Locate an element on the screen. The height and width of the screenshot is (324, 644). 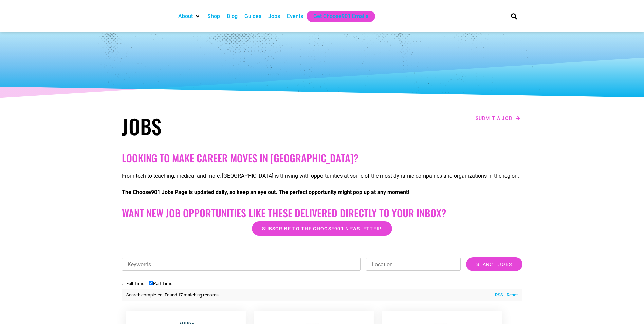
a: Guides is located at coordinates (253, 16).